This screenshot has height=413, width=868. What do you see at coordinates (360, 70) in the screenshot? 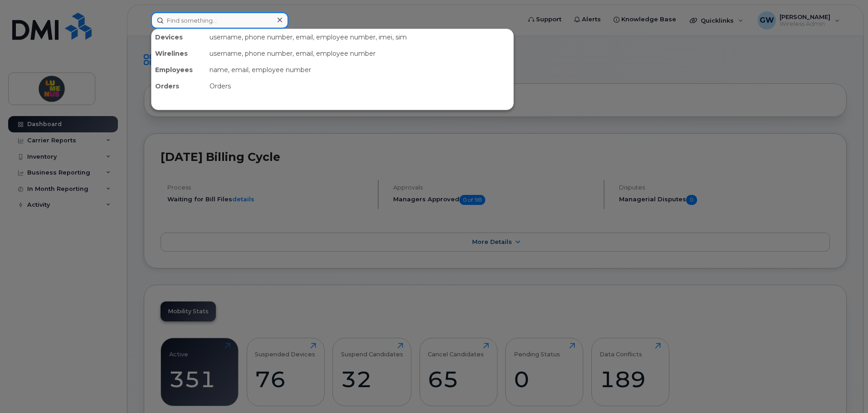
I see `div: name, email, employee number` at bounding box center [360, 70].